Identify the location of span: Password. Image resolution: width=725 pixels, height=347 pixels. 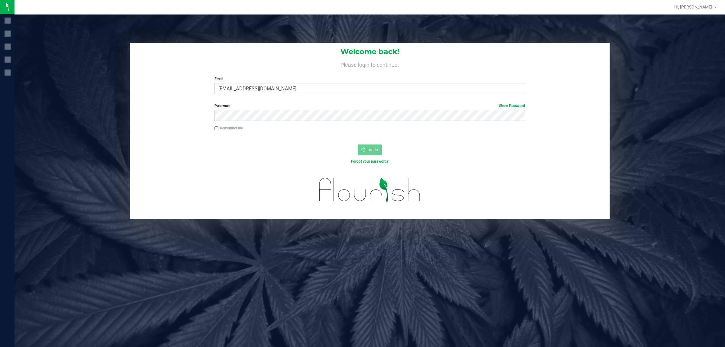
(222, 106).